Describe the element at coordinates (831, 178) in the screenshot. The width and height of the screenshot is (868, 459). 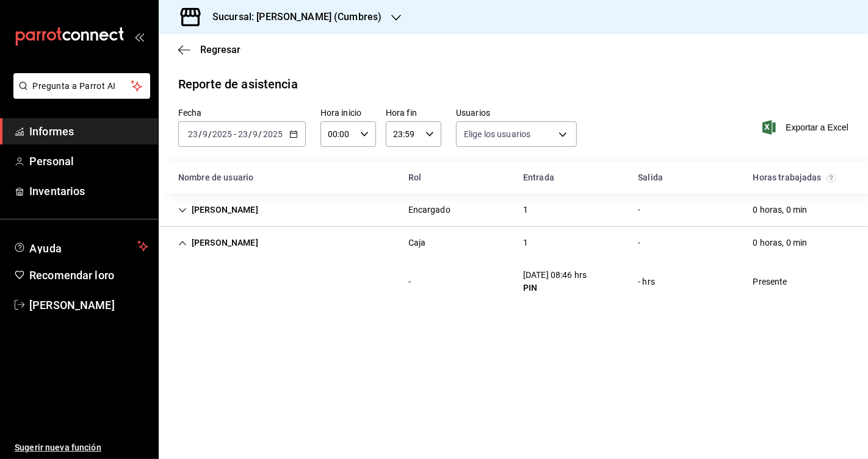
I see `svg: El total de horas trabajadas por usuario es el resultado de la suma redondeada del registro de ho...` at that location.